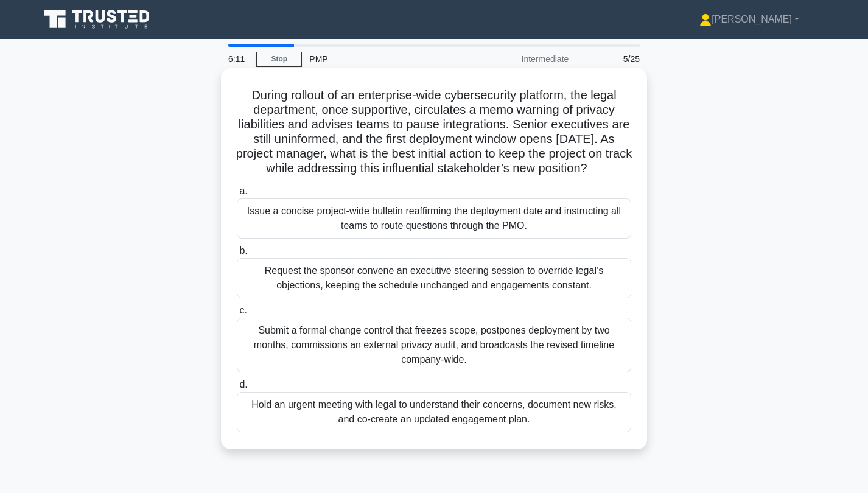 This screenshot has width=868, height=493. I want to click on div: Request the sponsor convene an executive steering session to override legal’s objections, keeping..., so click(434, 278).